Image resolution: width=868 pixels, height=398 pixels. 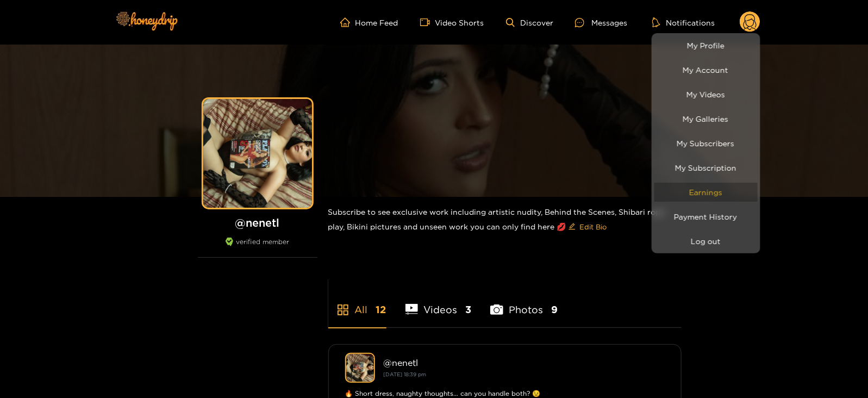 I want to click on button: Log out, so click(x=707, y=241).